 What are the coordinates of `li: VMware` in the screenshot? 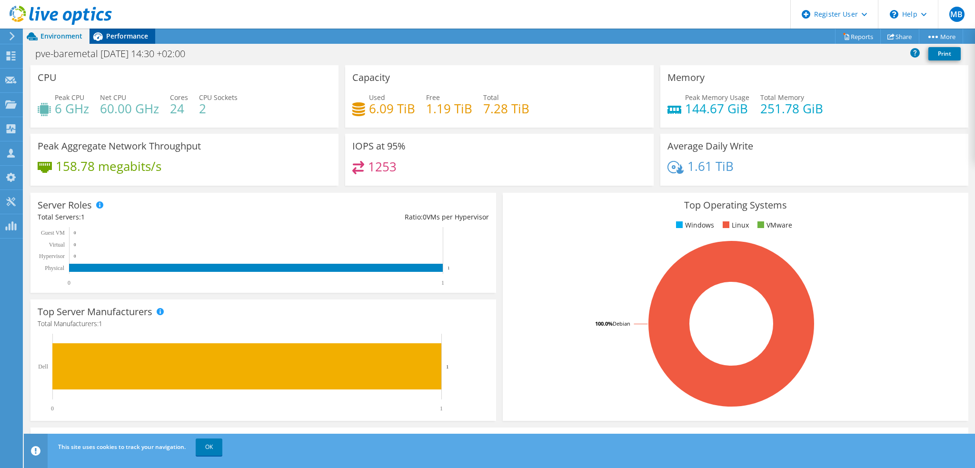 It's located at (774, 225).